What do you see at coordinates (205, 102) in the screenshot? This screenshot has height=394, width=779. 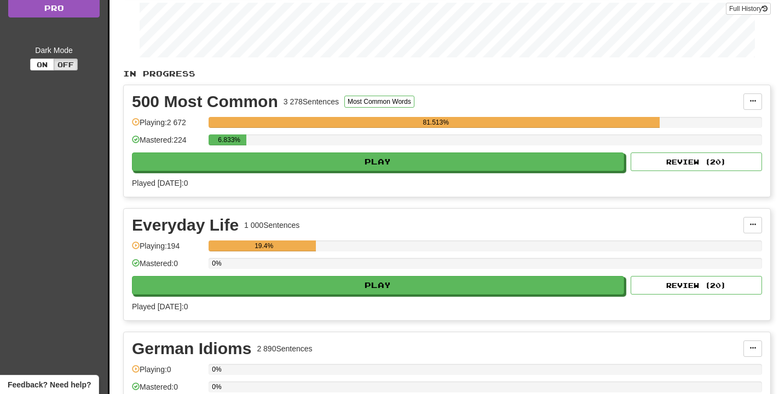 I see `div: 500 Most Common` at bounding box center [205, 102].